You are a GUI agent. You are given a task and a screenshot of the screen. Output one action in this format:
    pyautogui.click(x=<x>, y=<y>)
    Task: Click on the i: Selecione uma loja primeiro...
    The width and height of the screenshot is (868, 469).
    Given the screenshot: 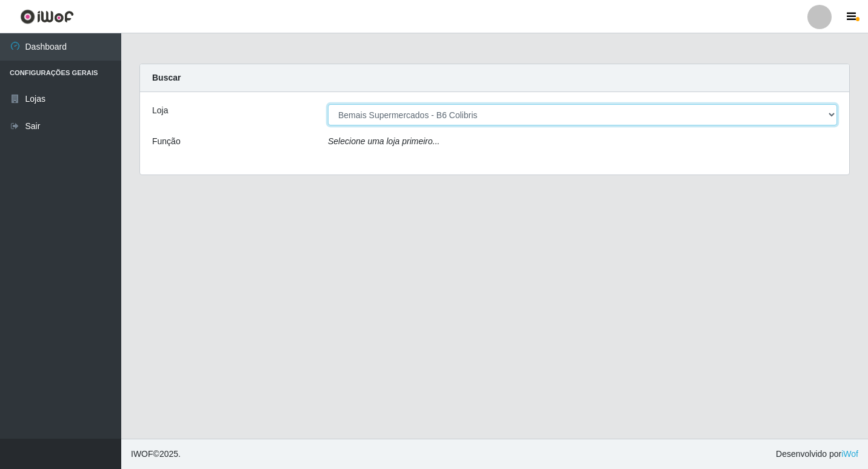 What is the action you would take?
    pyautogui.click(x=384, y=141)
    